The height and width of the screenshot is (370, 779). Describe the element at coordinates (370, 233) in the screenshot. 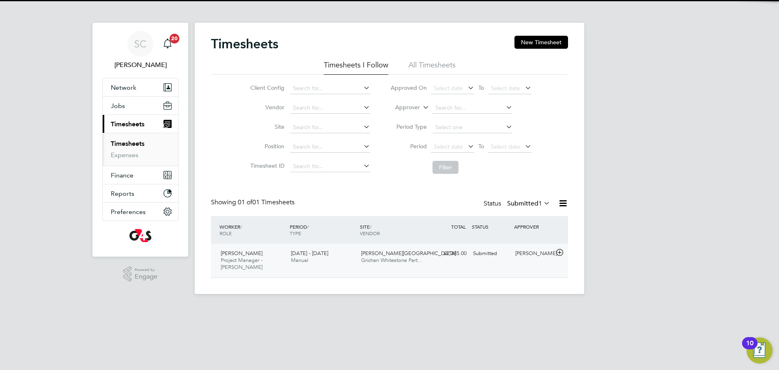

I see `span: VENDOR` at that location.